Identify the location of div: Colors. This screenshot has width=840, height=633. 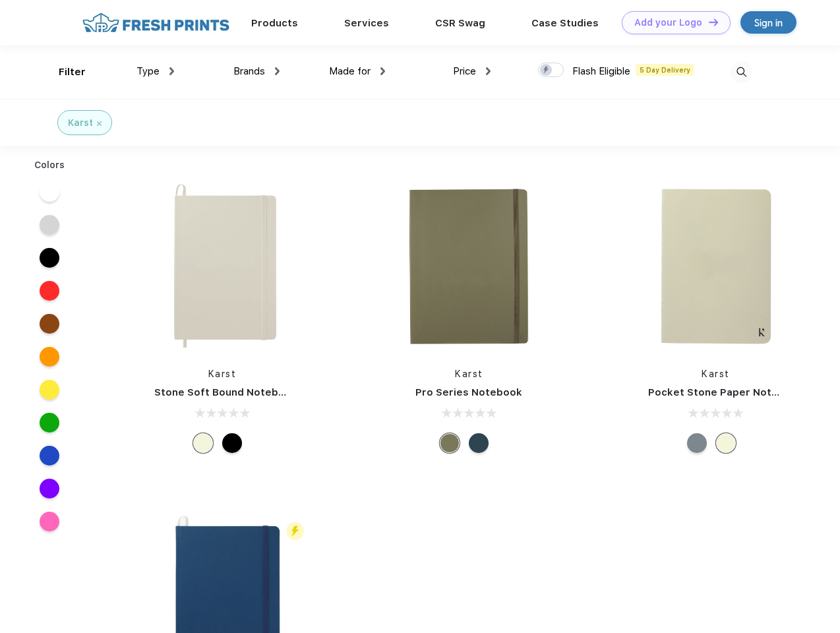
(49, 165).